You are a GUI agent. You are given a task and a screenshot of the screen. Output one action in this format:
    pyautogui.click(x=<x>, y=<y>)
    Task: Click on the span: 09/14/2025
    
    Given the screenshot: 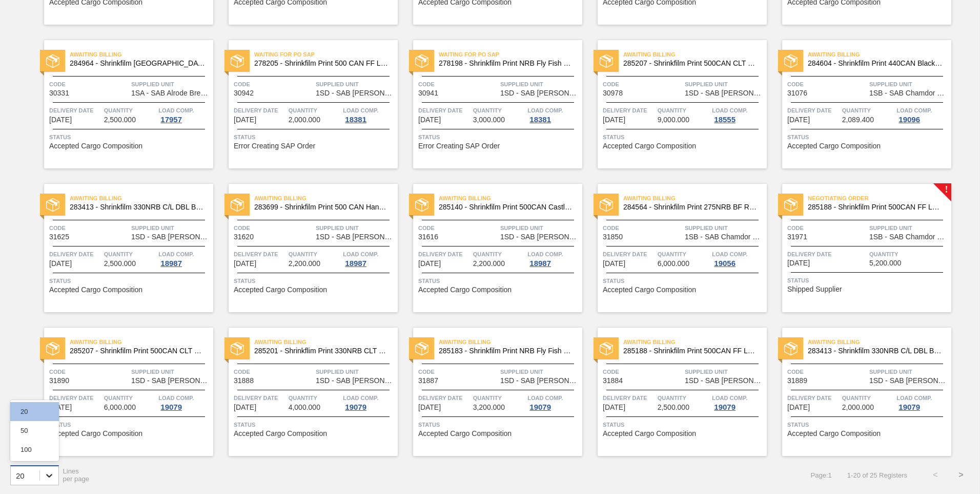 What is the action you would take?
    pyautogui.click(x=61, y=263)
    